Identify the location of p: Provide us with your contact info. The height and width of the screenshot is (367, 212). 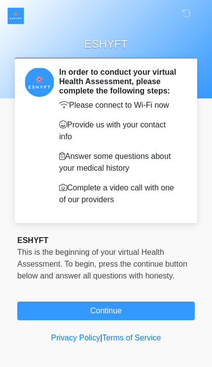
(119, 131).